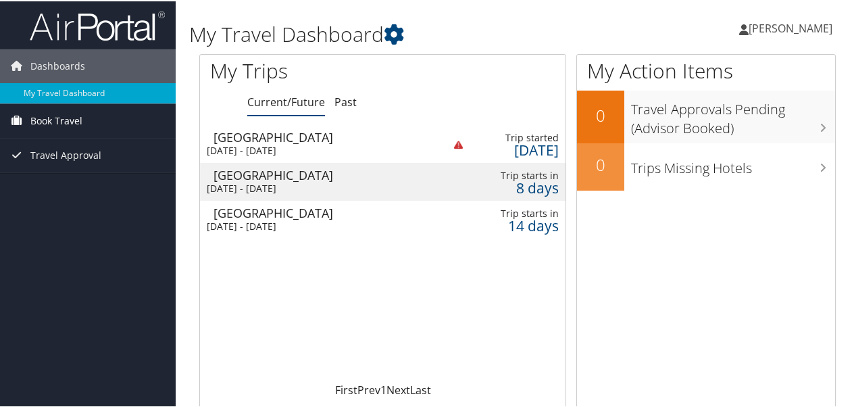 The width and height of the screenshot is (854, 407). Describe the element at coordinates (518, 224) in the screenshot. I see `div: 14 days` at that location.